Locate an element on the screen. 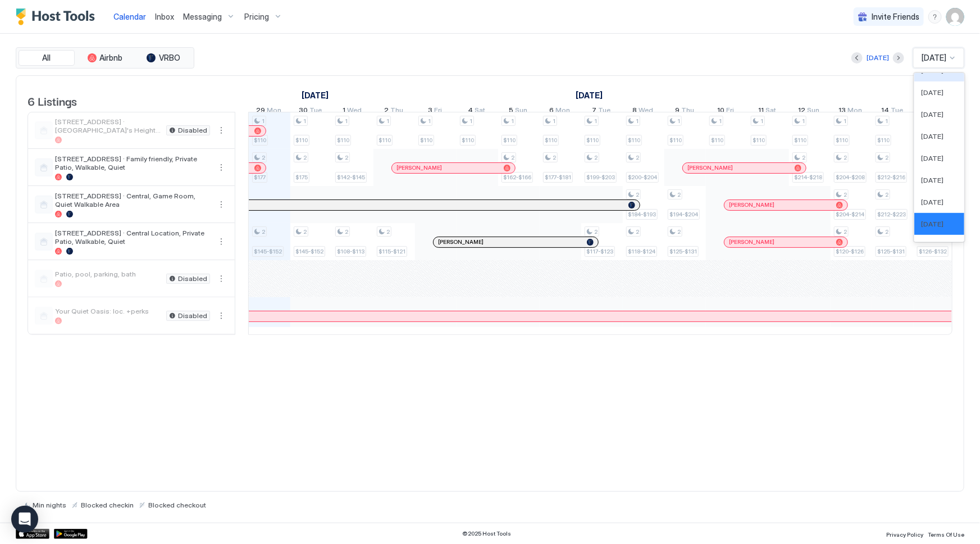  span: $126-$132 is located at coordinates (933, 251).